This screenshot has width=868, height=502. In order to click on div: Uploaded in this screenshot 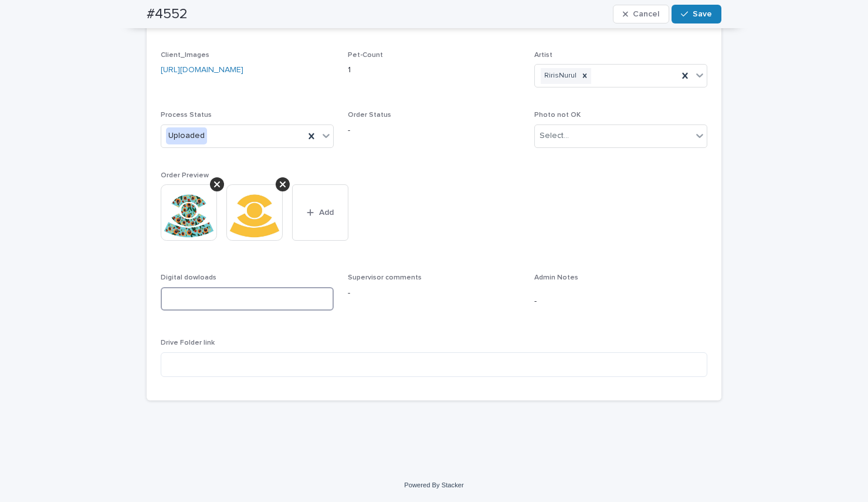, I will do `click(187, 135)`.